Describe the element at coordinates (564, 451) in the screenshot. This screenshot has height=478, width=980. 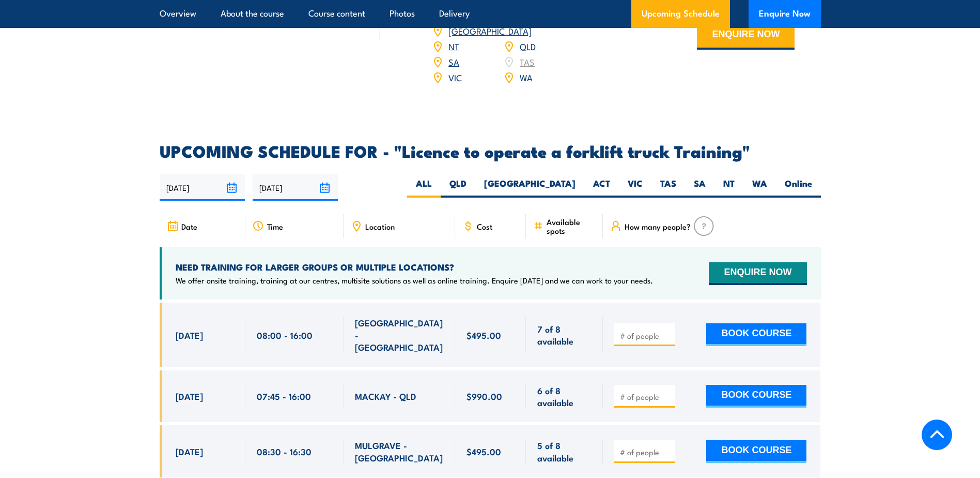
I see `span: 5 of 8 available` at that location.